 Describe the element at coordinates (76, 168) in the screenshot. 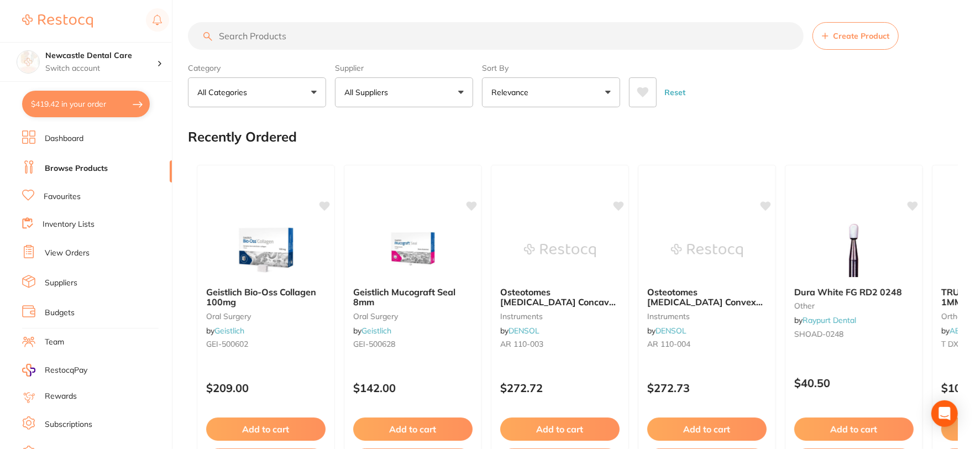

I see `a: Browse Products` at that location.